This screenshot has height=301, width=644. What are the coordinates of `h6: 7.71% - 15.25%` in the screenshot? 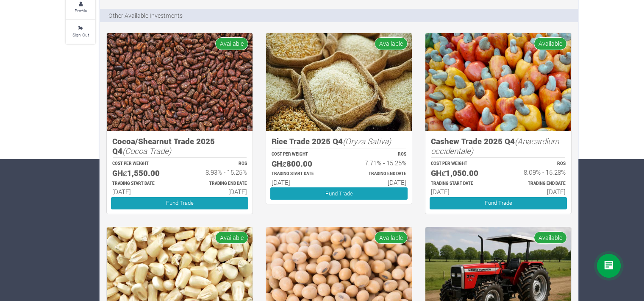 It's located at (376, 162).